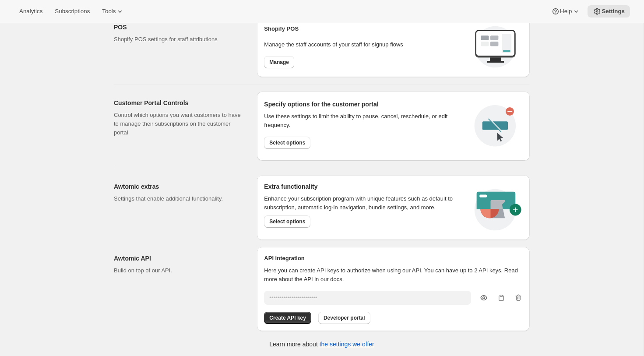 The height and width of the screenshot is (356, 644). I want to click on span: Manage, so click(279, 62).